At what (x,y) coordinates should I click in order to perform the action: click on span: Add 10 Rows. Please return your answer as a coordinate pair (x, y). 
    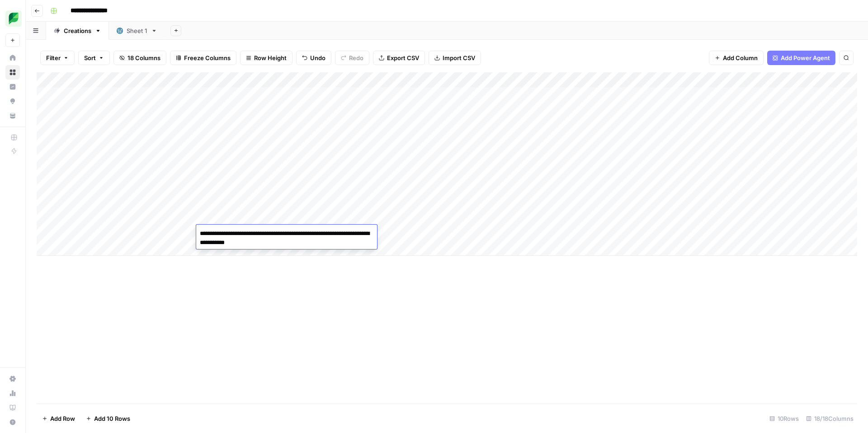
    Looking at the image, I should click on (112, 418).